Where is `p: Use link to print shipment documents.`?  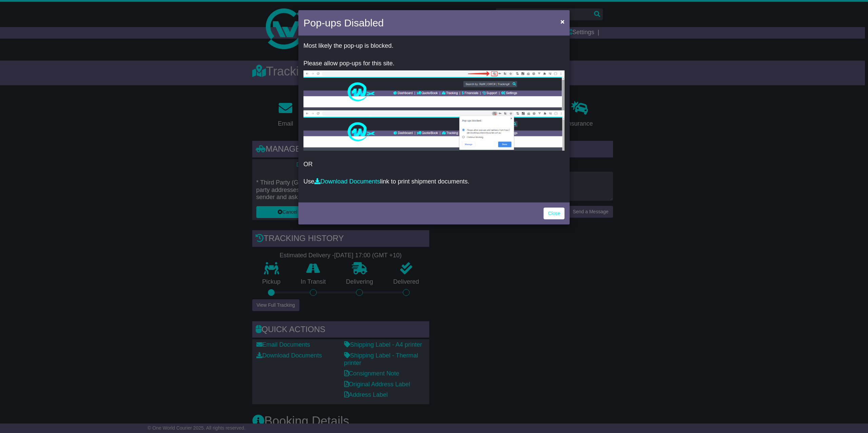 p: Use link to print shipment documents. is located at coordinates (434, 182).